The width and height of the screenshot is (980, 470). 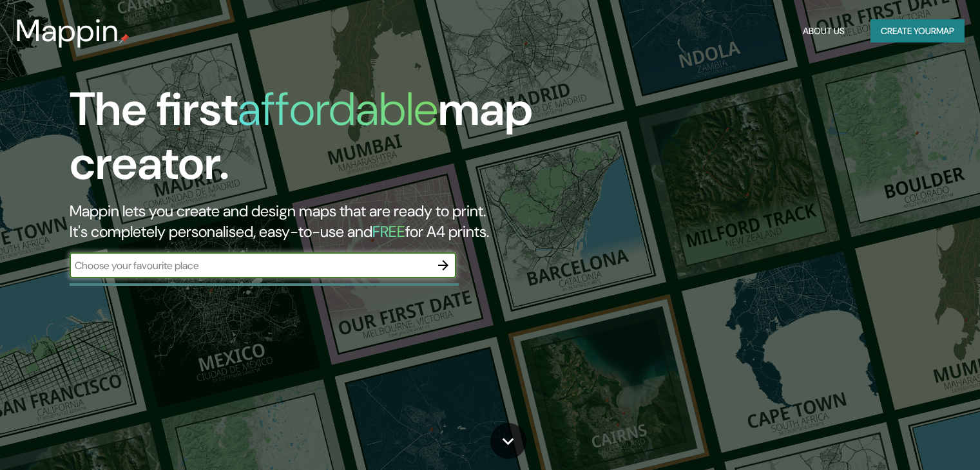 What do you see at coordinates (67, 31) in the screenshot?
I see `h3: Mappin` at bounding box center [67, 31].